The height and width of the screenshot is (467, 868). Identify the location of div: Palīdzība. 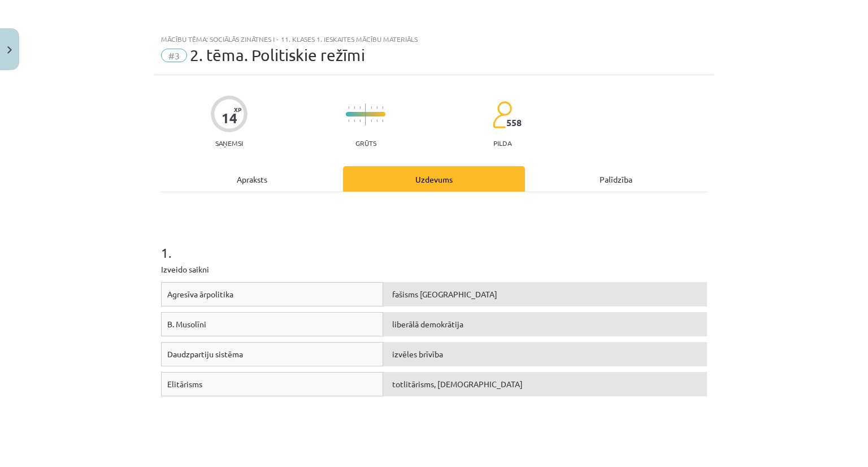
(616, 179).